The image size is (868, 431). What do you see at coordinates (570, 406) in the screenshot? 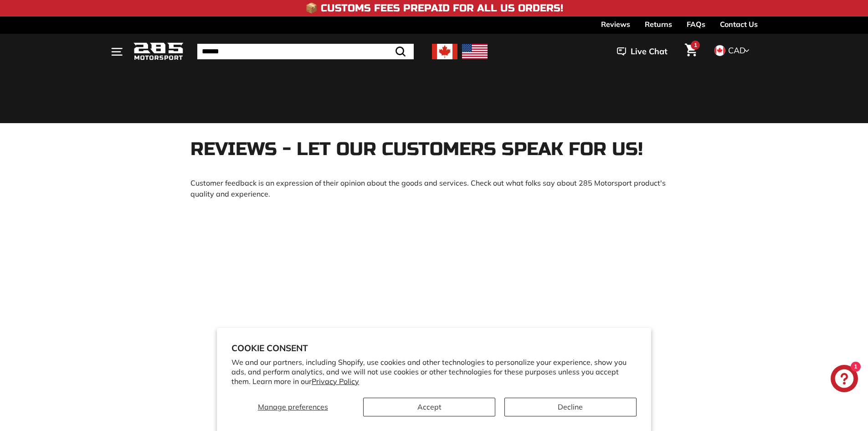
I see `button: Decline` at bounding box center [570, 406].